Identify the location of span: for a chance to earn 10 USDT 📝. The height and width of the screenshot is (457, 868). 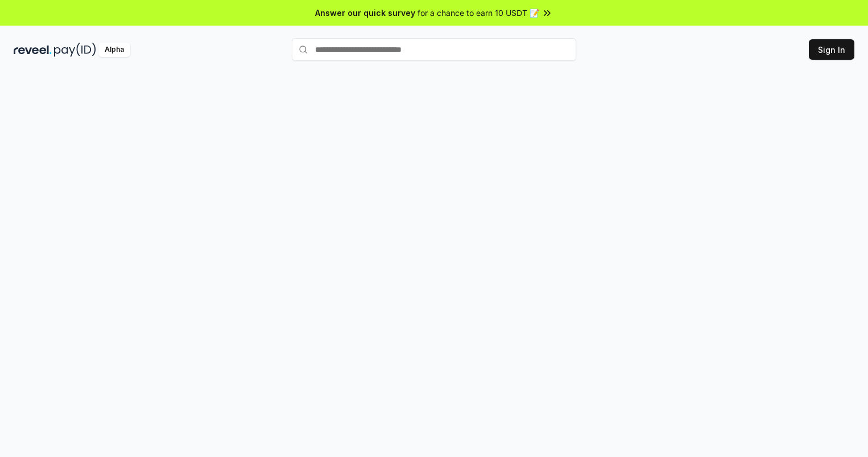
(478, 13).